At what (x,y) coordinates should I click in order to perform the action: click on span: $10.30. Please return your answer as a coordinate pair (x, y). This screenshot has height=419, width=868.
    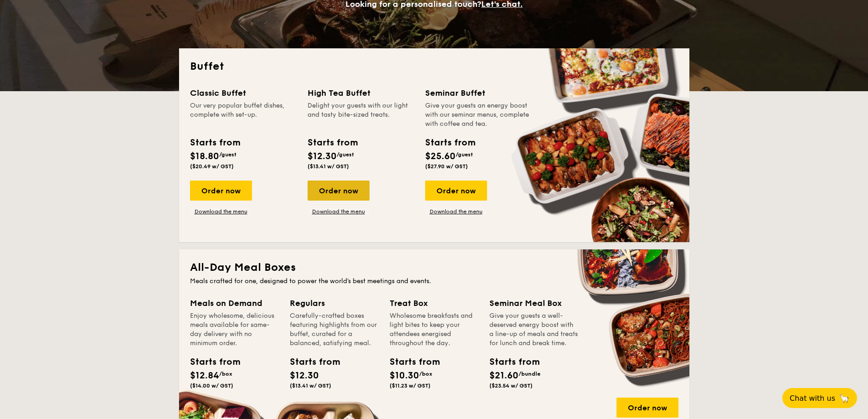
    Looking at the image, I should click on (404, 376).